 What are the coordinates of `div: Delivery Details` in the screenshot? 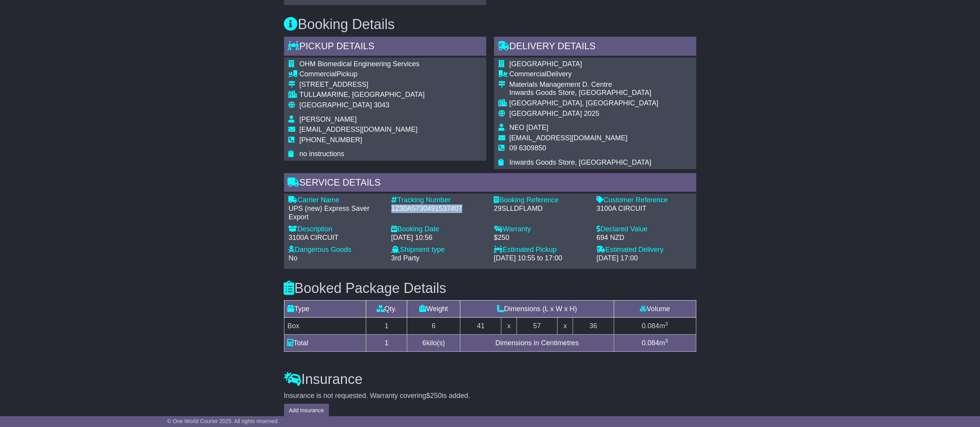 It's located at (595, 48).